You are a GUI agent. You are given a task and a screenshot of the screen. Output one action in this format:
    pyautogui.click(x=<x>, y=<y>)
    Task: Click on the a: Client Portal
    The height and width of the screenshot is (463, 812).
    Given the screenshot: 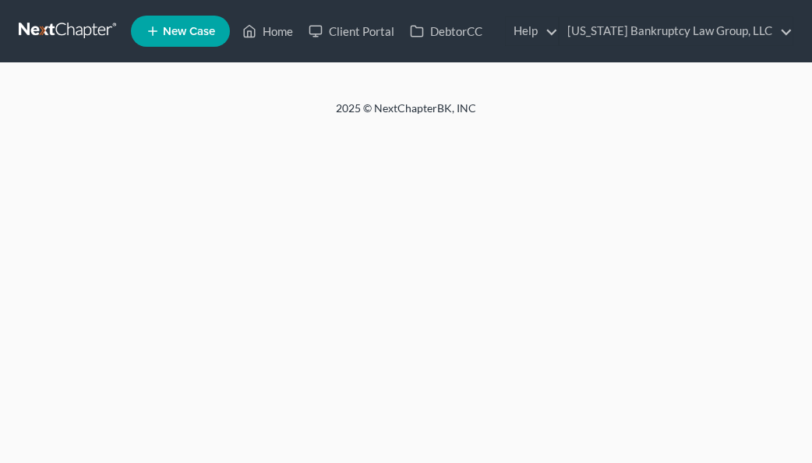 What is the action you would take?
    pyautogui.click(x=352, y=31)
    